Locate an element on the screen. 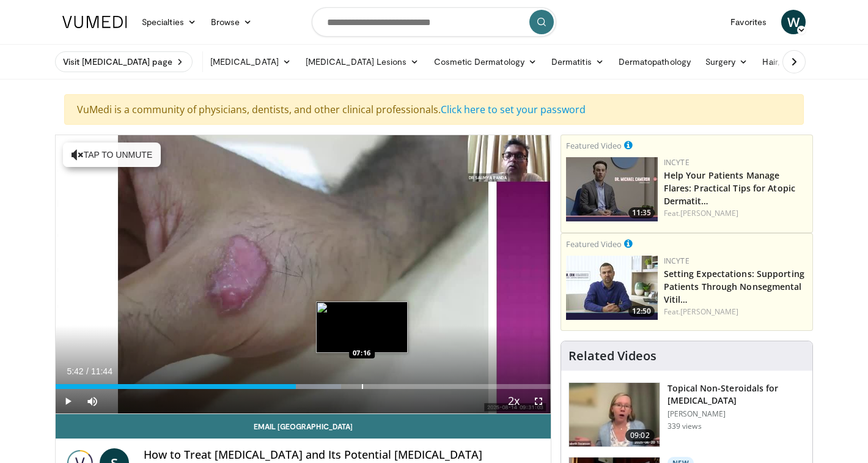  a: Favorites is located at coordinates (748, 22).